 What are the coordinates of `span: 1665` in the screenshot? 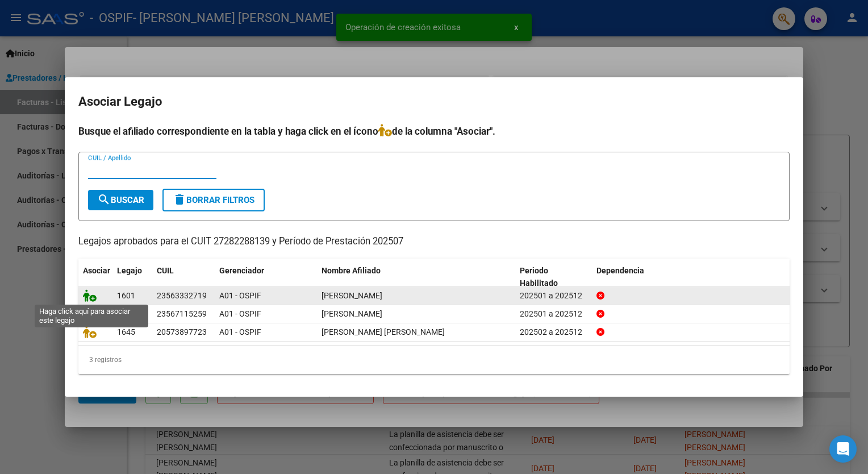 It's located at (126, 314).